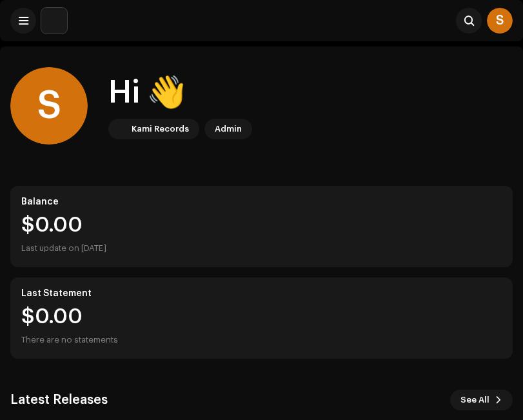  Describe the element at coordinates (261, 227) in the screenshot. I see `re-o-card-value: Balance` at that location.